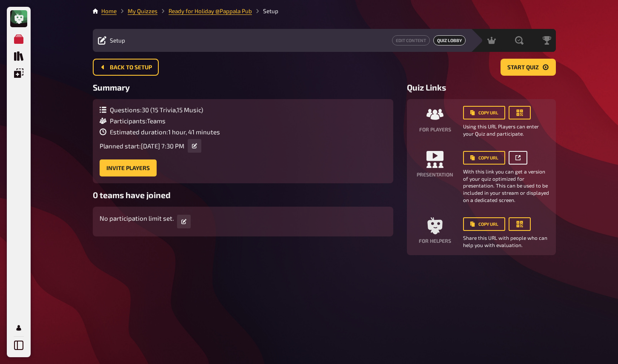 This screenshot has height=364, width=618. I want to click on small: Using this URL Players can enter your Quiz and participate., so click(506, 130).